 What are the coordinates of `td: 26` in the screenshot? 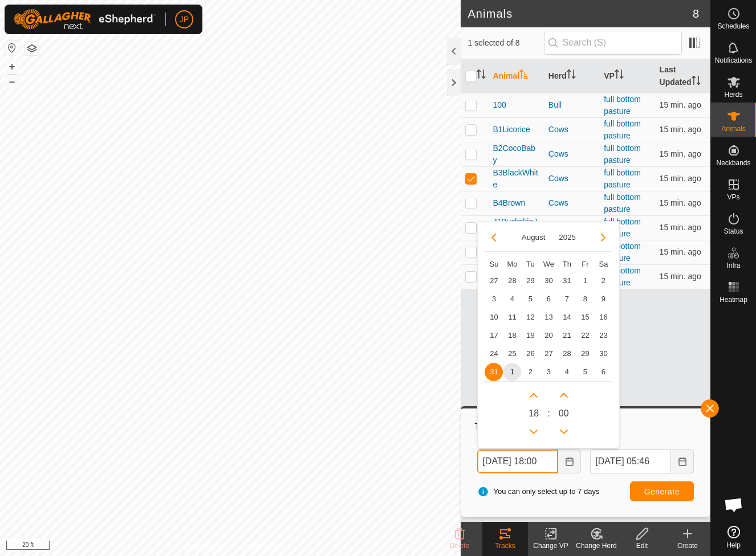 It's located at (530, 354).